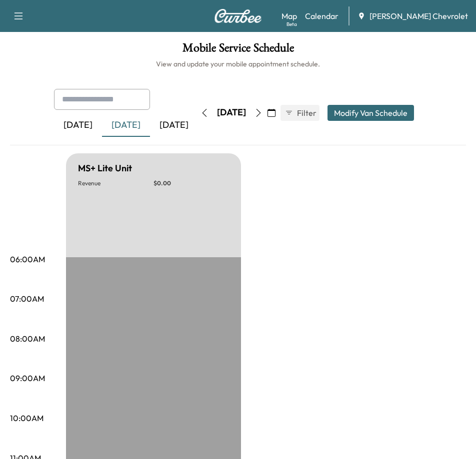 This screenshot has height=459, width=476. I want to click on p: $ 0.00, so click(191, 183).